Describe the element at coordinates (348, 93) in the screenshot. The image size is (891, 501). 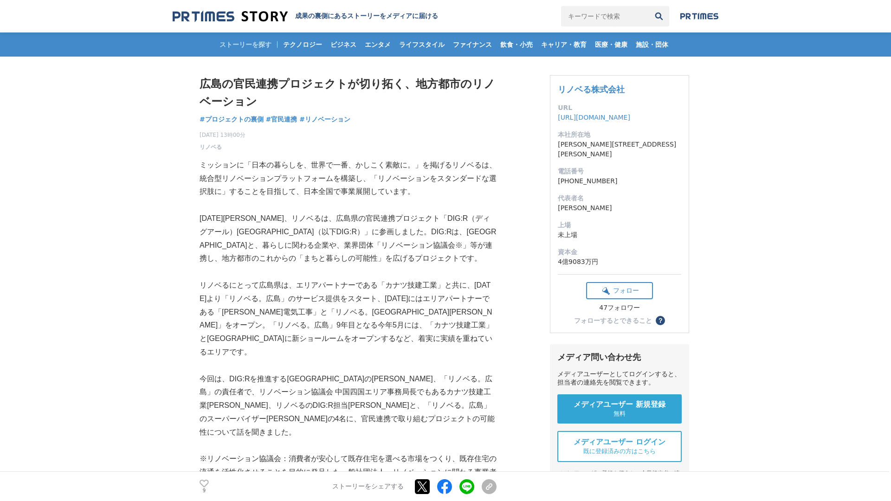
I see `h1: 広島の官民連携プロジェクトが切り拓く、地方都市のリノベーション` at that location.